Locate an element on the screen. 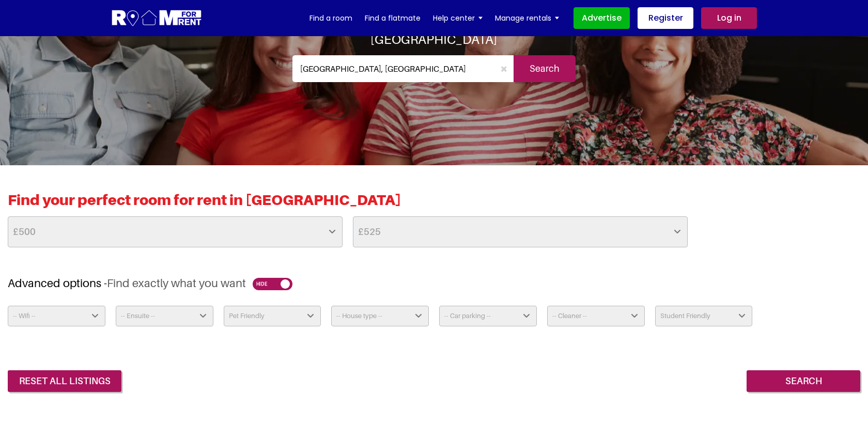  a: reset all listings is located at coordinates (65, 381).